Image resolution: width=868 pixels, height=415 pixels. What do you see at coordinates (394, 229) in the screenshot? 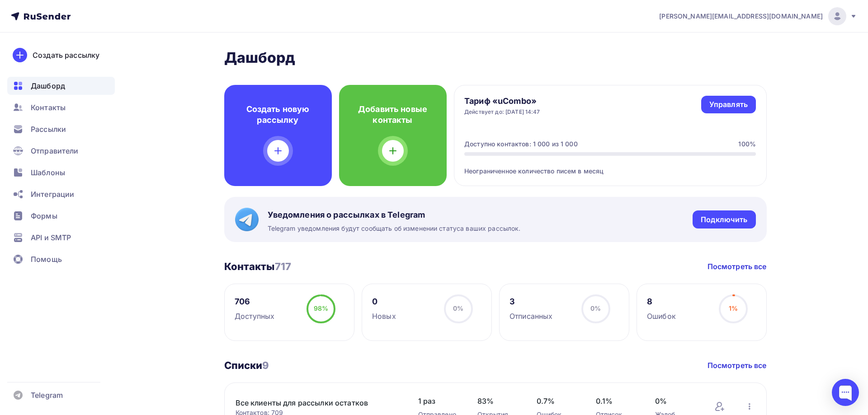
I see `span: Telegram уведомления будут сообщать об изменении статуса ваших рассылок.` at bounding box center [394, 229].